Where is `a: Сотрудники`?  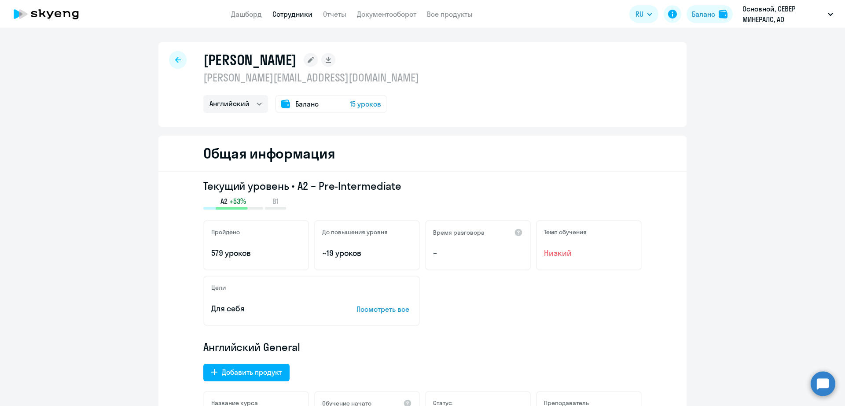
a: Сотрудники is located at coordinates (292, 14).